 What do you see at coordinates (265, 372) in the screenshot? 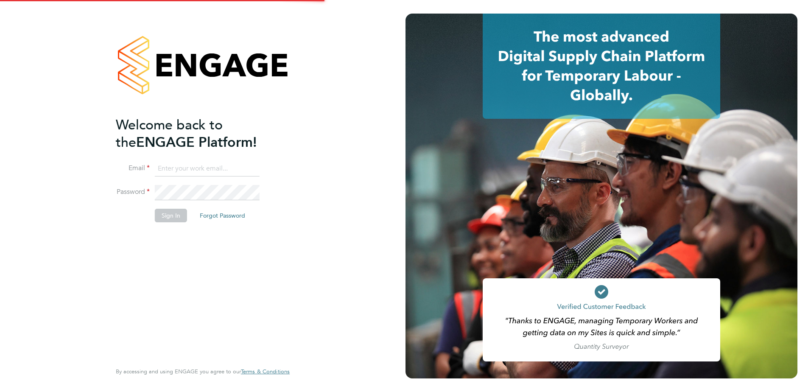
I see `a: Terms & Conditions` at bounding box center [265, 372].